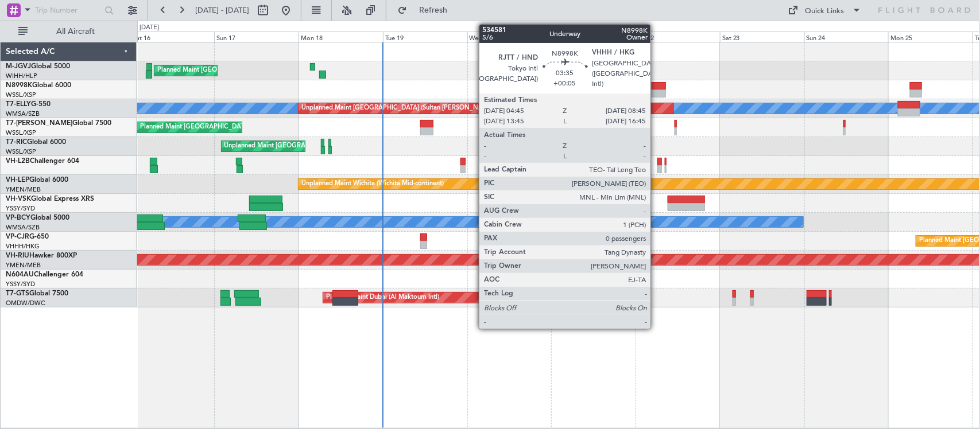 The height and width of the screenshot is (429, 980). What do you see at coordinates (19, 275) in the screenshot?
I see `span: N604AU` at bounding box center [19, 275].